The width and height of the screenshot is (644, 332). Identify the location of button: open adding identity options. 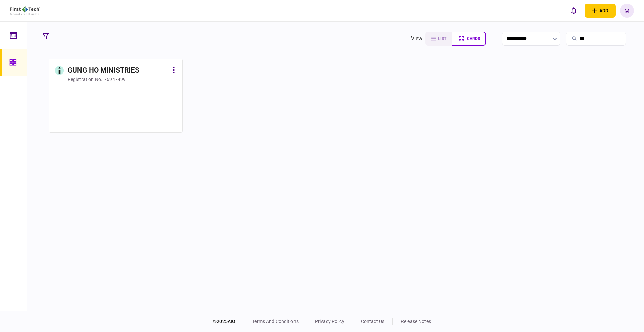
(600, 10).